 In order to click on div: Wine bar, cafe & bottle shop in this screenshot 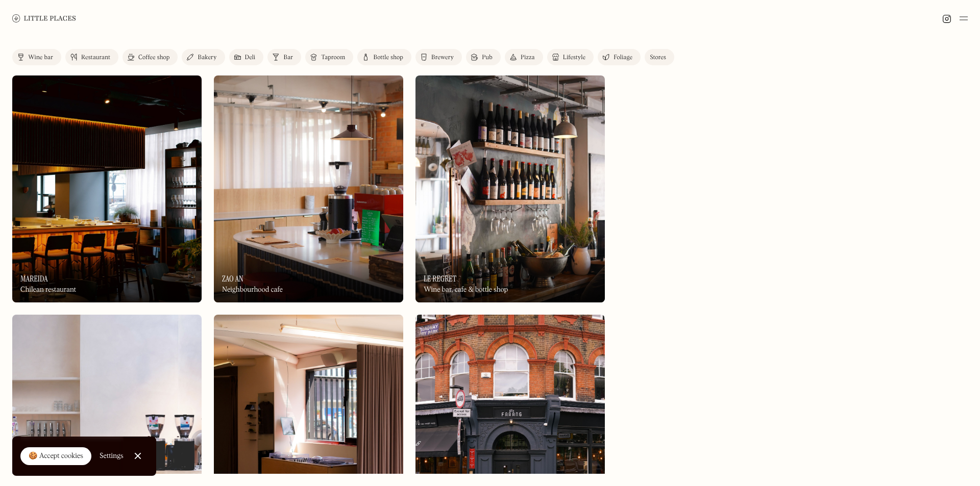, I will do `click(466, 289)`.